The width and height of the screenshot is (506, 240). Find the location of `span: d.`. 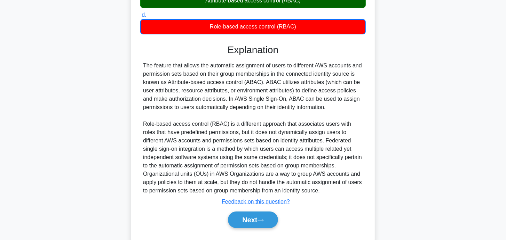

span: d. is located at coordinates (144, 15).